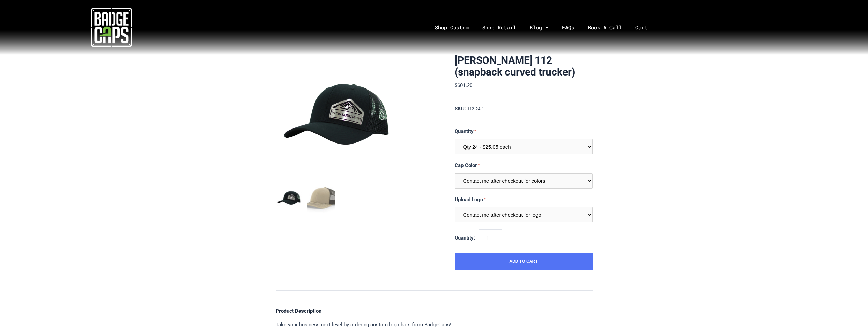 This screenshot has width=868, height=327. Describe the element at coordinates (476, 108) in the screenshot. I see `span: 112-24-1` at that location.